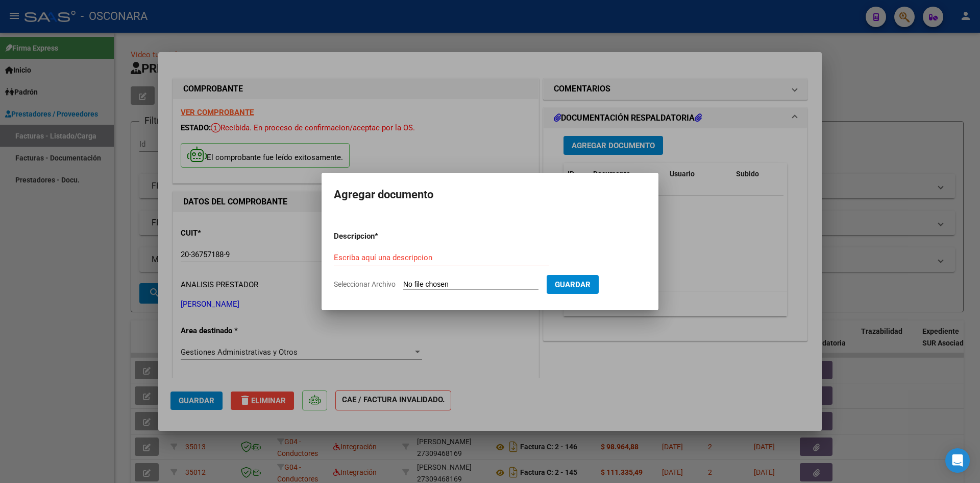  Describe the element at coordinates (573, 285) in the screenshot. I see `span: Guardar` at that location.